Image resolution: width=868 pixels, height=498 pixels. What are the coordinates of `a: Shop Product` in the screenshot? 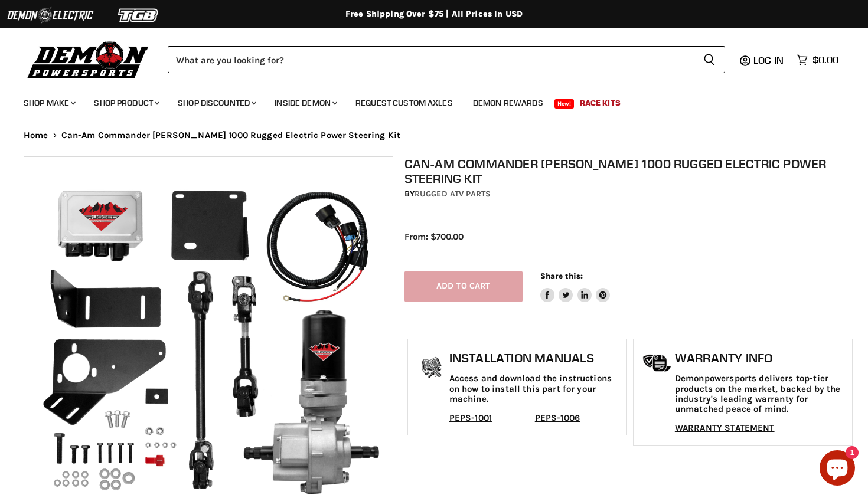 It's located at (126, 102).